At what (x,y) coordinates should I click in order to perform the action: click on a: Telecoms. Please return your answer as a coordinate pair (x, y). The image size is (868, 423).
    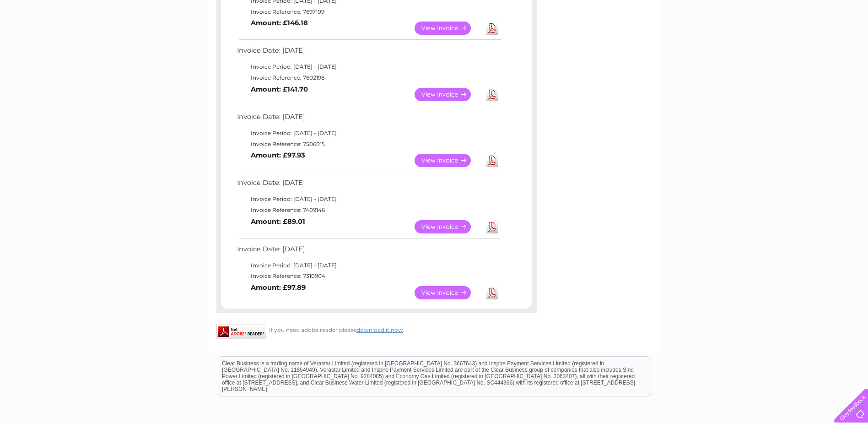
    Looking at the image, I should click on (769, 42).